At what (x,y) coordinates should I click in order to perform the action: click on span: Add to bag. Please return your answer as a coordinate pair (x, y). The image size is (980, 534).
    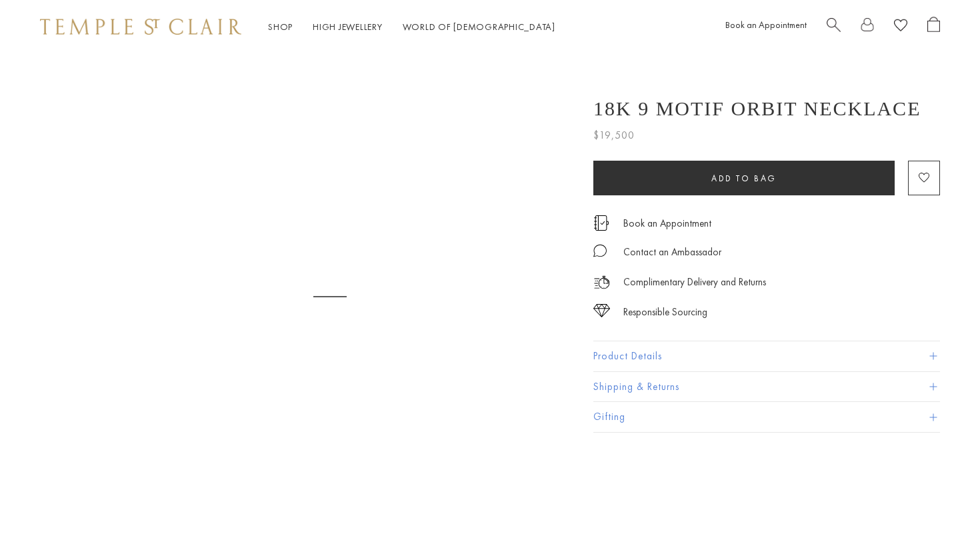
    Looking at the image, I should click on (744, 178).